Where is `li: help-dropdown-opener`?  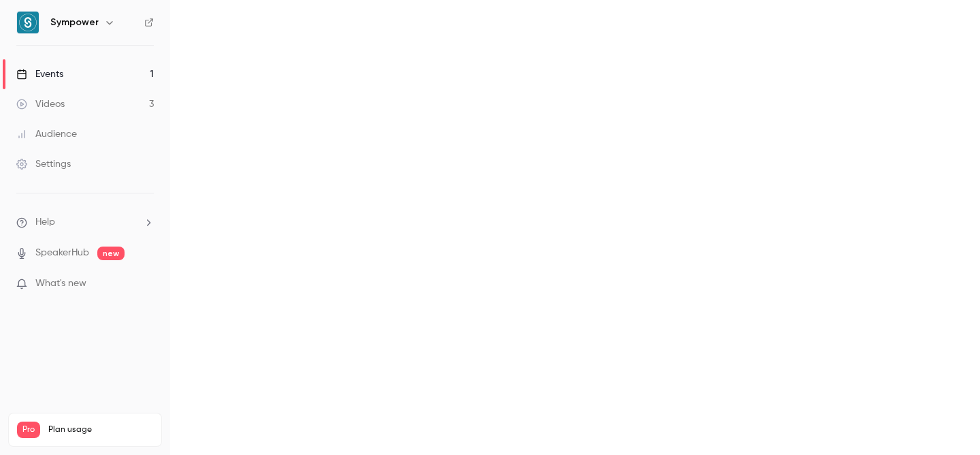
li: help-dropdown-opener is located at coordinates (85, 222).